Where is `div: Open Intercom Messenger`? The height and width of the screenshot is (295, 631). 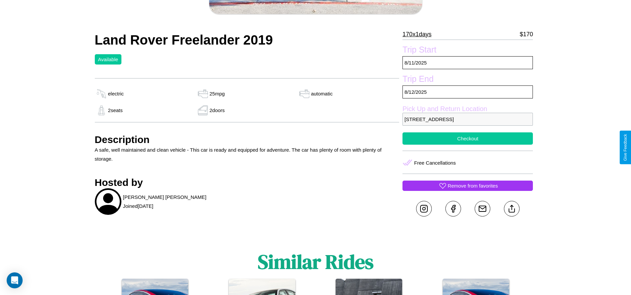
div: Open Intercom Messenger is located at coordinates (15, 280).